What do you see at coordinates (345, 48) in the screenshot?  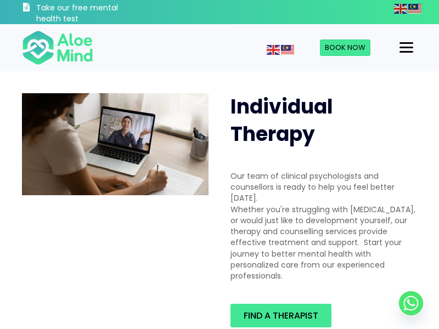 I see `a: Book Now` at bounding box center [345, 48].